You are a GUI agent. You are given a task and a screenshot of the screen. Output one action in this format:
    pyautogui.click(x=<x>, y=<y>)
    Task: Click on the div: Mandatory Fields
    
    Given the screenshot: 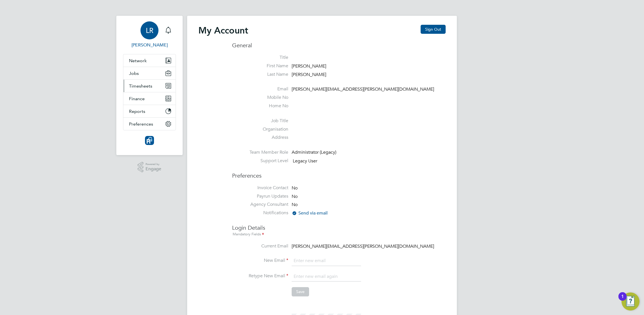 What is the action you would take?
    pyautogui.click(x=339, y=235)
    